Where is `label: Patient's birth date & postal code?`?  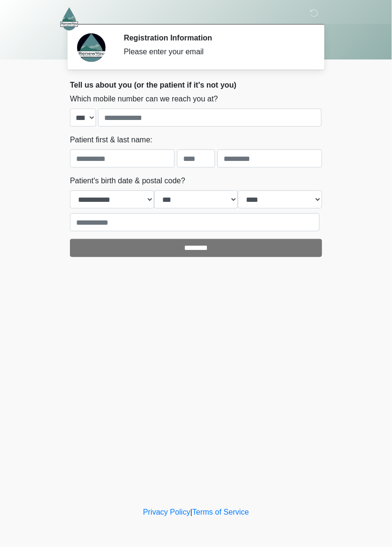
label: Patient's birth date & postal code? is located at coordinates (128, 181).